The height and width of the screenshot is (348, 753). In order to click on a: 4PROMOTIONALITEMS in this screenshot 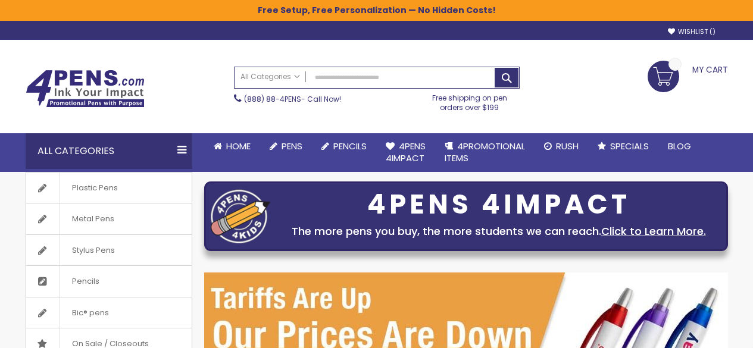, I will do `click(485, 152)`.